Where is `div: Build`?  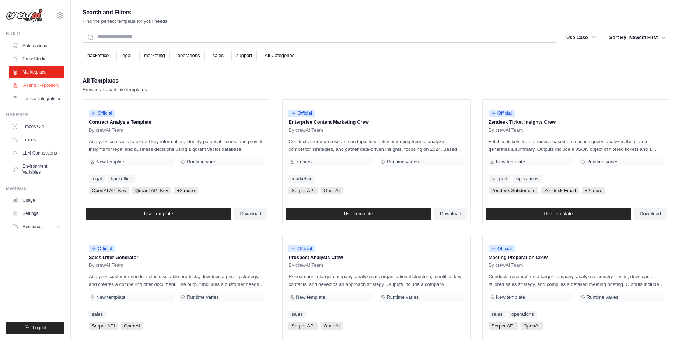 div: Build is located at coordinates (35, 34).